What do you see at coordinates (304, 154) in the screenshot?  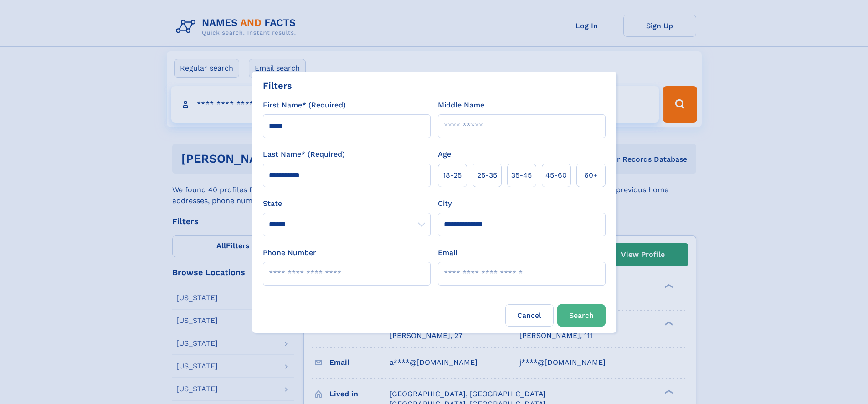 I see `label: Last Name* (Required)` at bounding box center [304, 154].